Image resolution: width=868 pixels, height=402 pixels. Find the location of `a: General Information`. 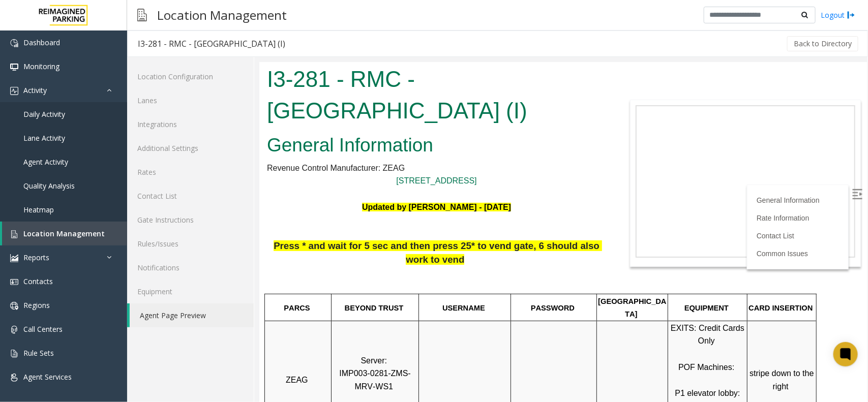

a: General Information is located at coordinates (529, 138).